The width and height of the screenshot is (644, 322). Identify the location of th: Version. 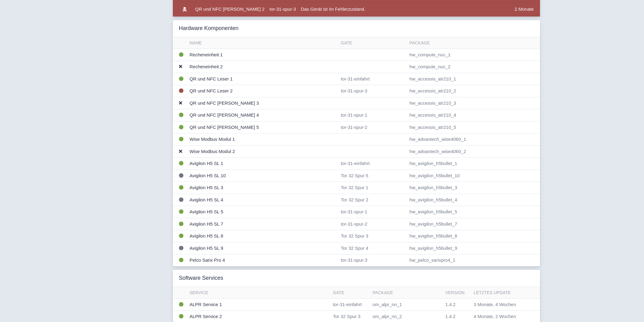
(457, 293).